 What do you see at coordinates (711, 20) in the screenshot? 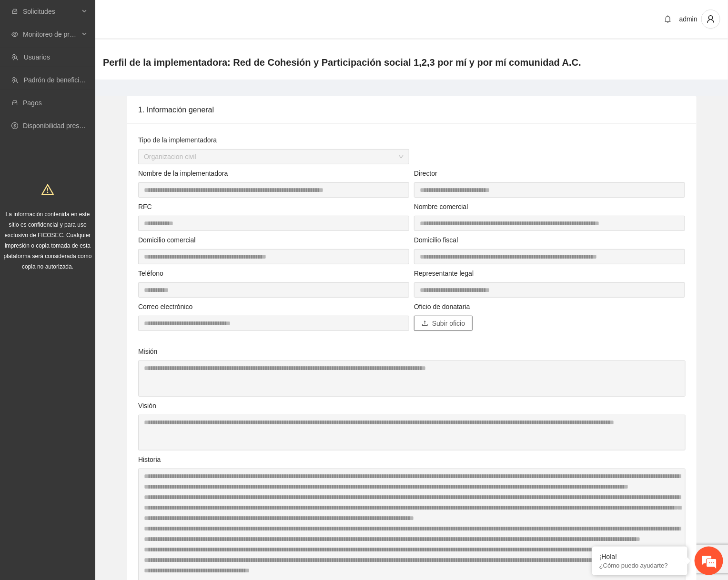
I see `span: user` at bounding box center [711, 20].